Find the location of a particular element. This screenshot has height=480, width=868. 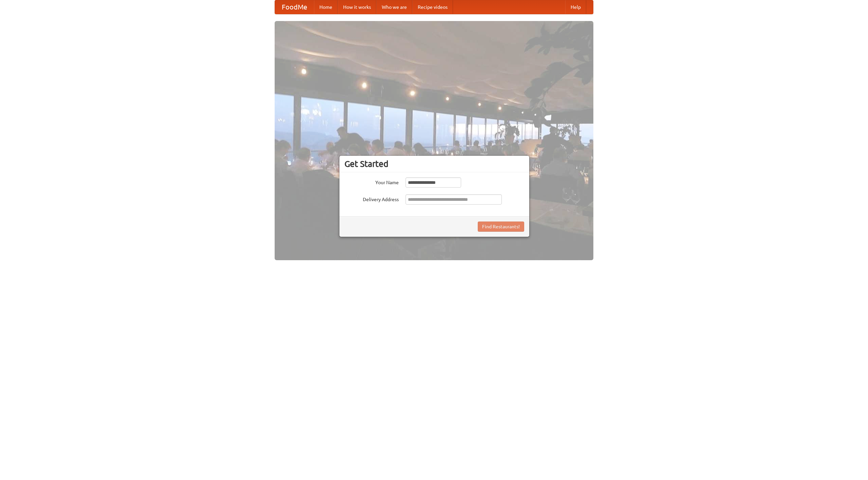

h3: Get Started is located at coordinates (434, 164).